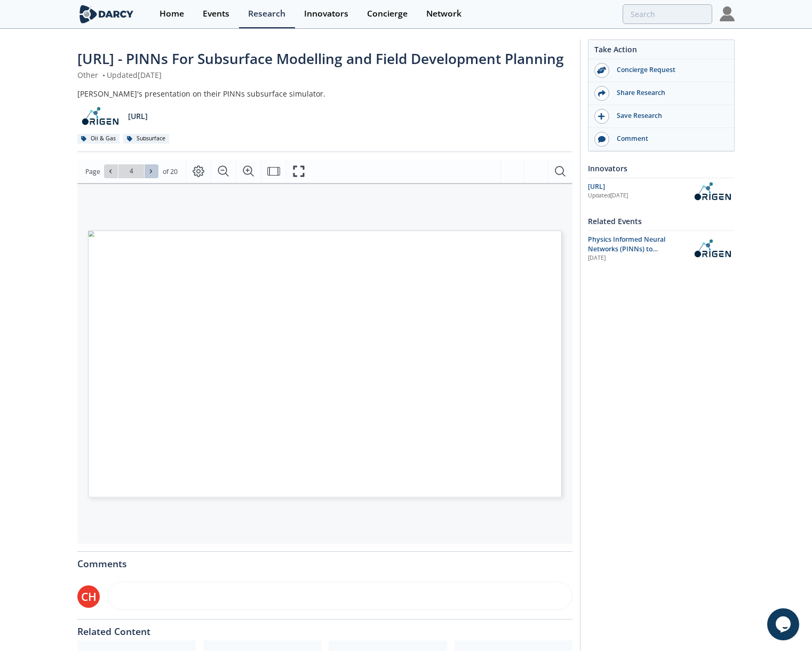 The height and width of the screenshot is (651, 812). I want to click on div: Concierge Request, so click(669, 70).